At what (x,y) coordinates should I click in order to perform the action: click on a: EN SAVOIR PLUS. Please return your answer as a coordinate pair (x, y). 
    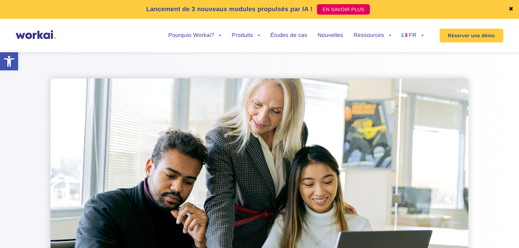
    Looking at the image, I should click on (343, 9).